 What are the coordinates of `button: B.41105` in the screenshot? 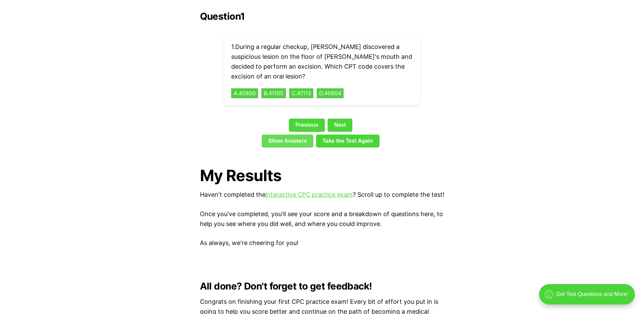 It's located at (274, 93).